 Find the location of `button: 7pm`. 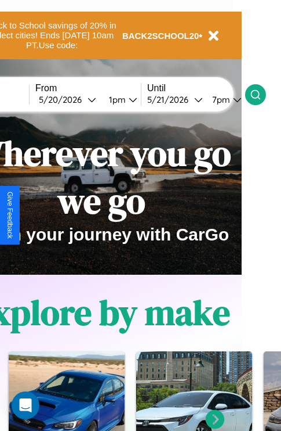

button: 7pm is located at coordinates (224, 99).